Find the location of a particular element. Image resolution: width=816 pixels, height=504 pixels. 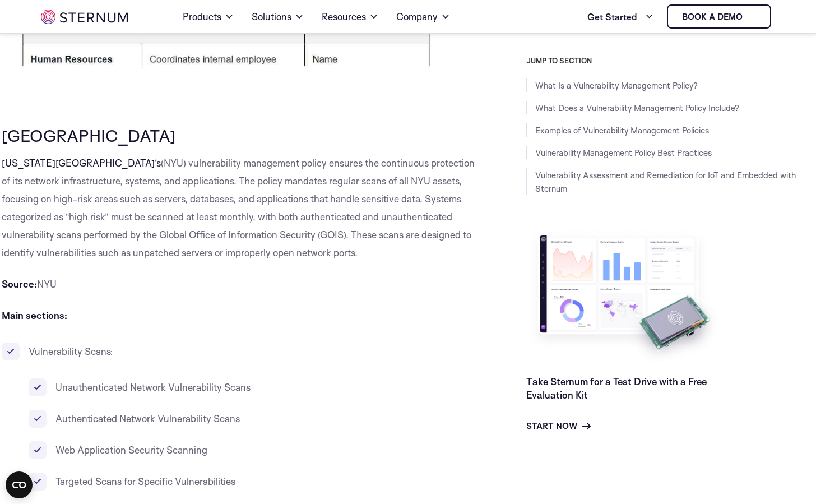

a: Book a demo is located at coordinates (719, 16).